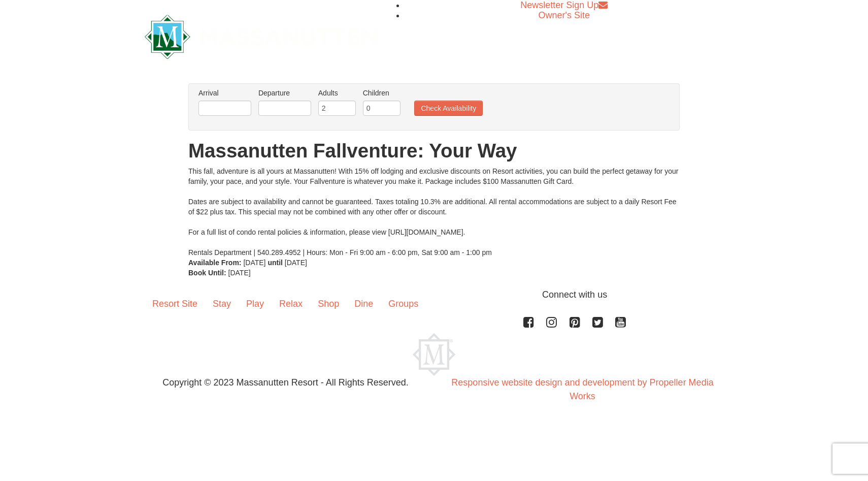  What do you see at coordinates (382, 93) in the screenshot?
I see `label: Children` at bounding box center [382, 93].